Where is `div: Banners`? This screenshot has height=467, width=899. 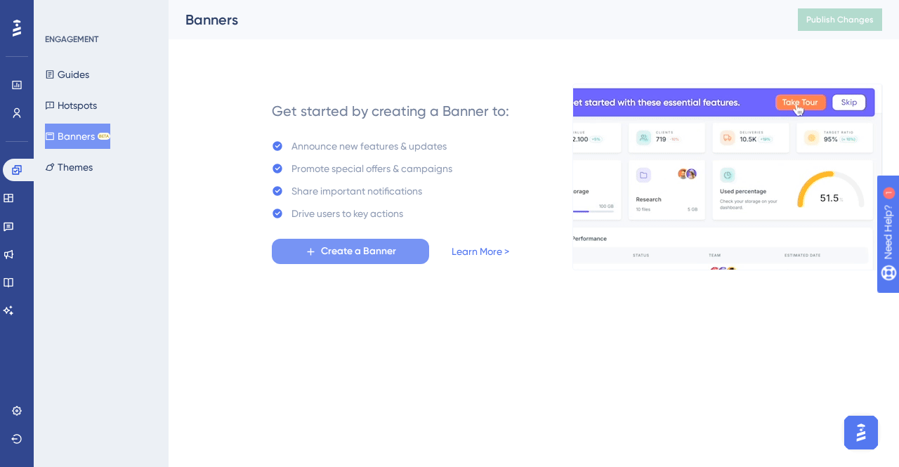 div: Banners is located at coordinates (474, 20).